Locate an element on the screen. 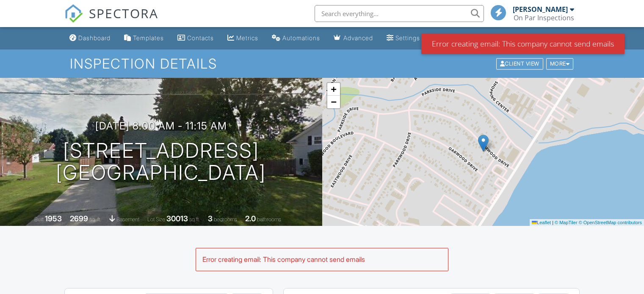  span: SPECTORA is located at coordinates (124, 13).